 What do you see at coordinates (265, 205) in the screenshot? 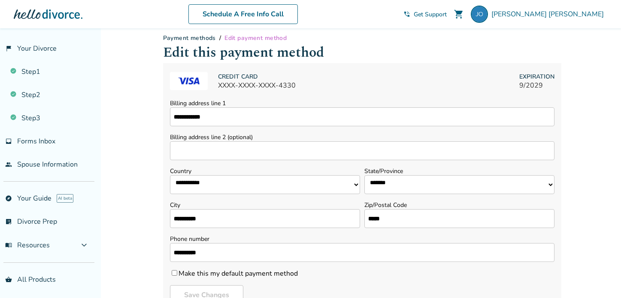
I see `label: City` at bounding box center [265, 205].